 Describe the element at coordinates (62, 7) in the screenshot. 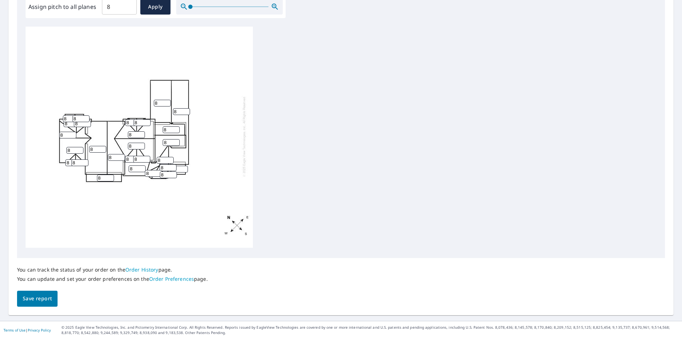

I see `label: Assign pitch to all planes` at that location.